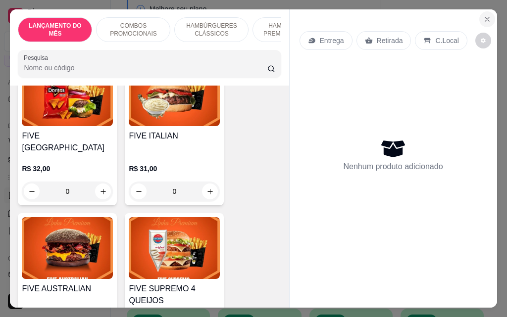 The height and width of the screenshot is (317, 507). What do you see at coordinates (390, 41) in the screenshot?
I see `p: Retirada` at bounding box center [390, 41].